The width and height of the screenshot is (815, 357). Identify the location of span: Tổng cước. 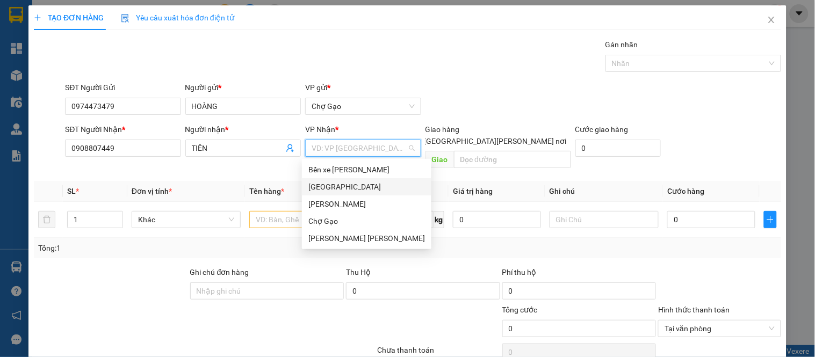
(520, 310).